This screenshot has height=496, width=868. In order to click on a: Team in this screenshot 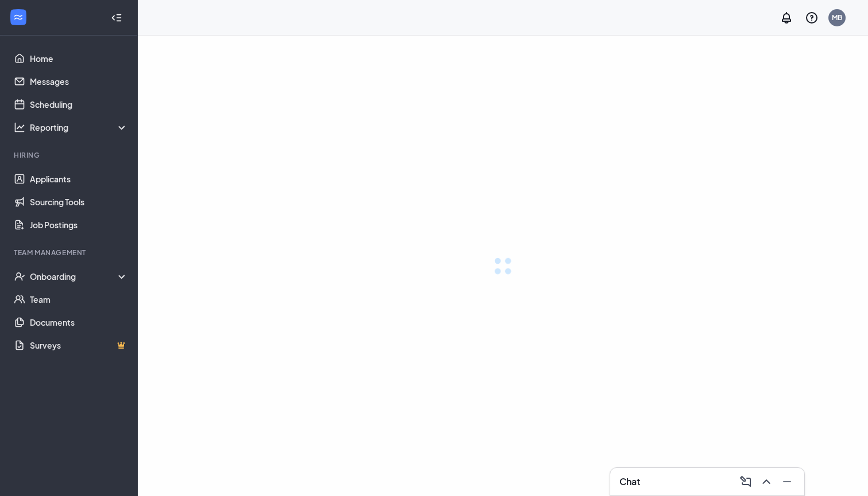, I will do `click(79, 299)`.